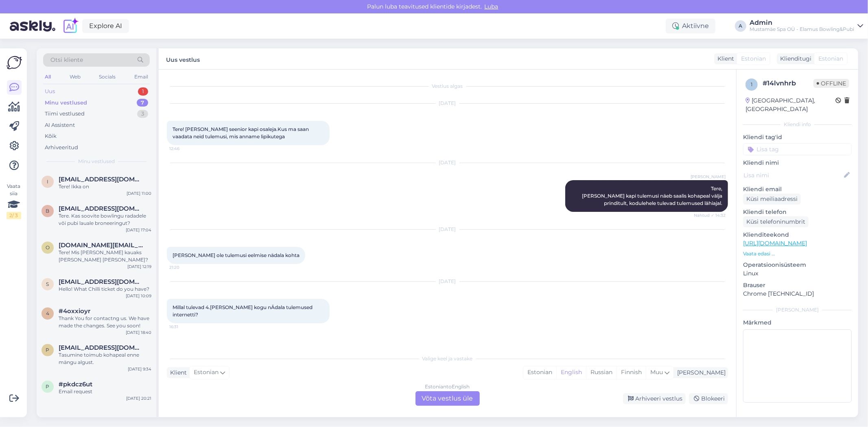  I want to click on span: #4oxxioyr, so click(74, 311).